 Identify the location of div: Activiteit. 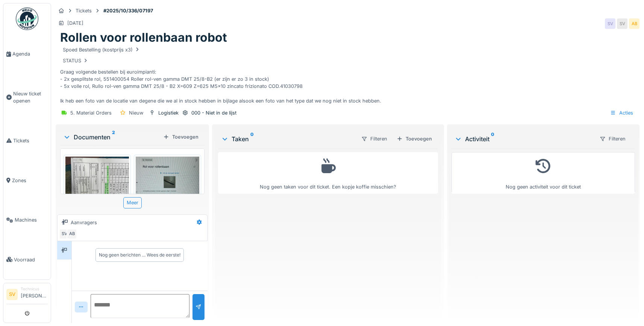
(523, 139).